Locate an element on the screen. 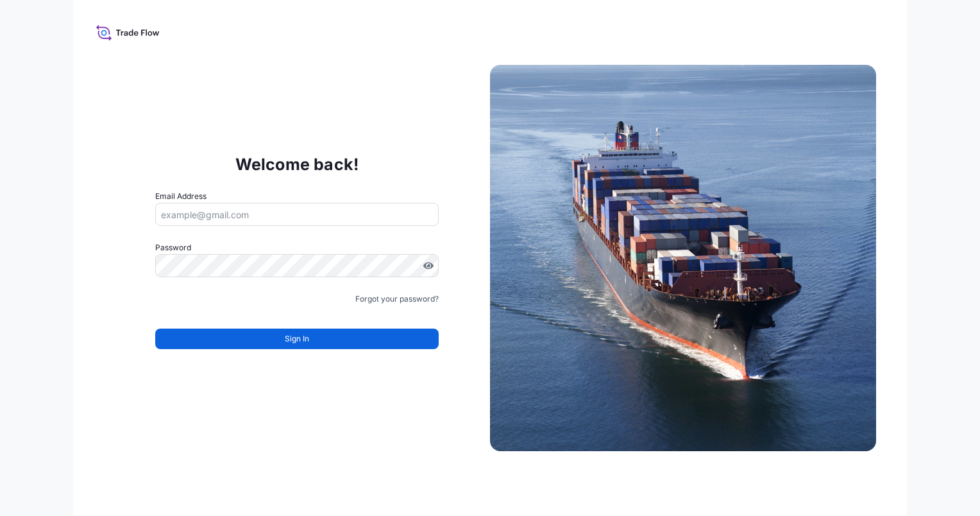  button: Show password is located at coordinates (428, 266).